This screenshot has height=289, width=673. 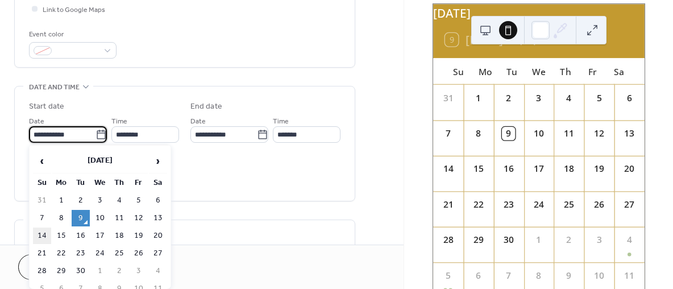 I want to click on div: 21, so click(x=448, y=204).